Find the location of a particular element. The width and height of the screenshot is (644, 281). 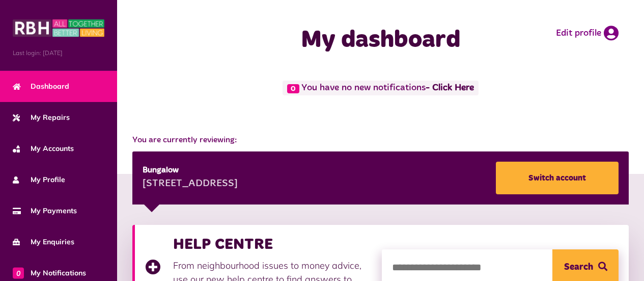

span: My Accounts is located at coordinates (43, 148).